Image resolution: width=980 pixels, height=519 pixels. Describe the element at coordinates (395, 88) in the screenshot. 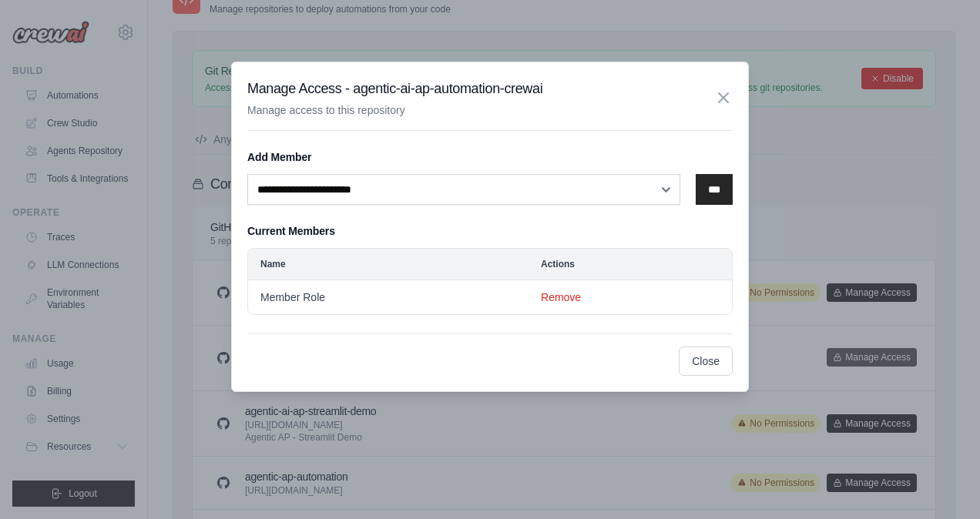

I see `h3: Manage Access - agentic-ai-ap-automation-crewai` at that location.